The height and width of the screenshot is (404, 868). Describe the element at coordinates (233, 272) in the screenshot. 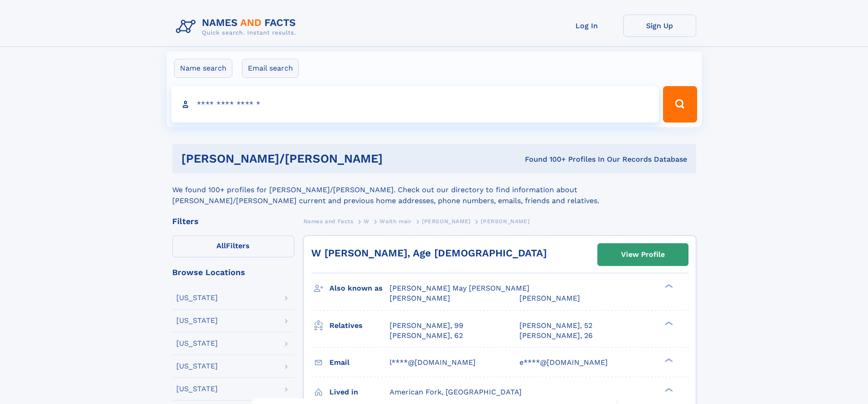

I see `div: Browse Locations` at that location.